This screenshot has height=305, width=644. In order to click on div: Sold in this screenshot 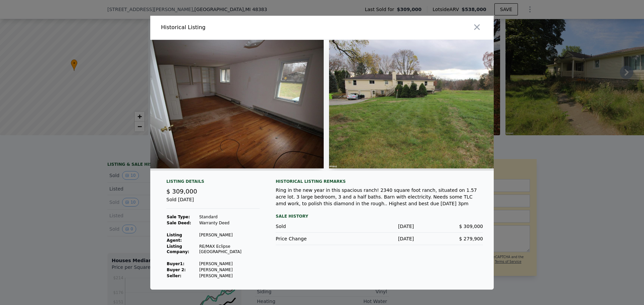, I will do `click(310, 226)`.